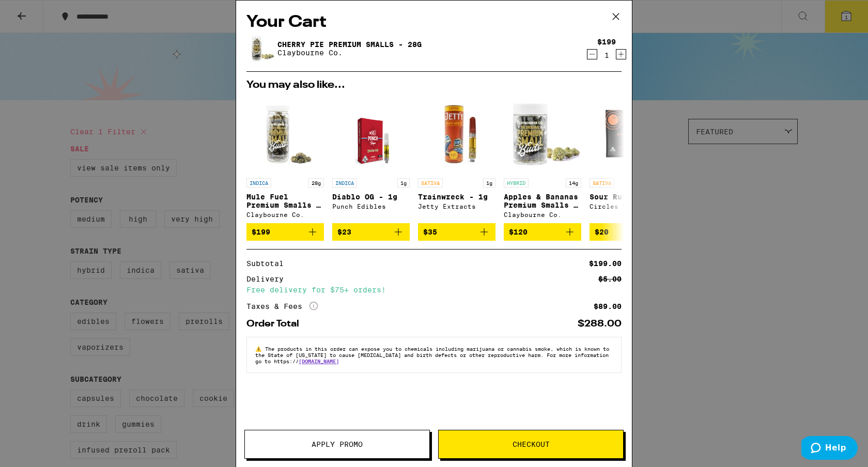  Describe the element at coordinates (601, 232) in the screenshot. I see `span: $20` at that location.